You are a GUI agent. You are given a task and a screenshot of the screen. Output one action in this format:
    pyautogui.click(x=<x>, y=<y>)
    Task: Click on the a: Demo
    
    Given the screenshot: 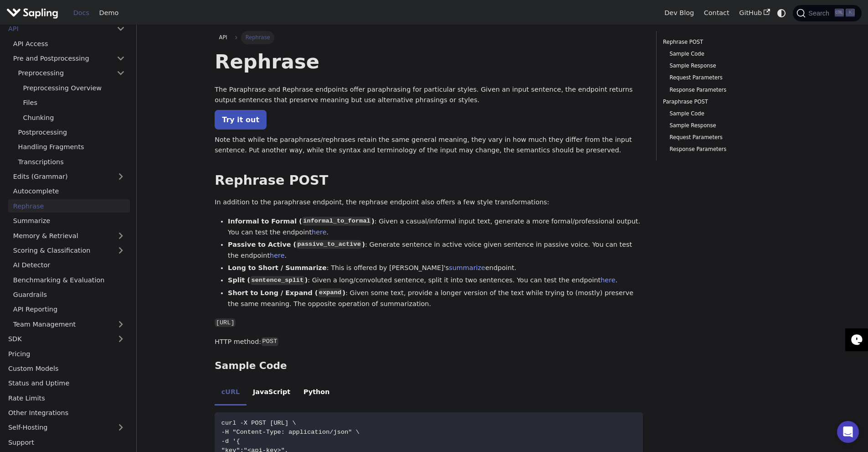 What is the action you would take?
    pyautogui.click(x=109, y=13)
    